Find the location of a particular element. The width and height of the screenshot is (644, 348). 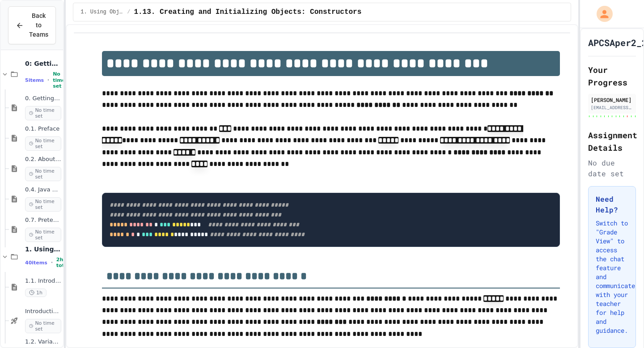

span: Introduction to Algorithms, Programming, and Compilers is located at coordinates (43, 311).